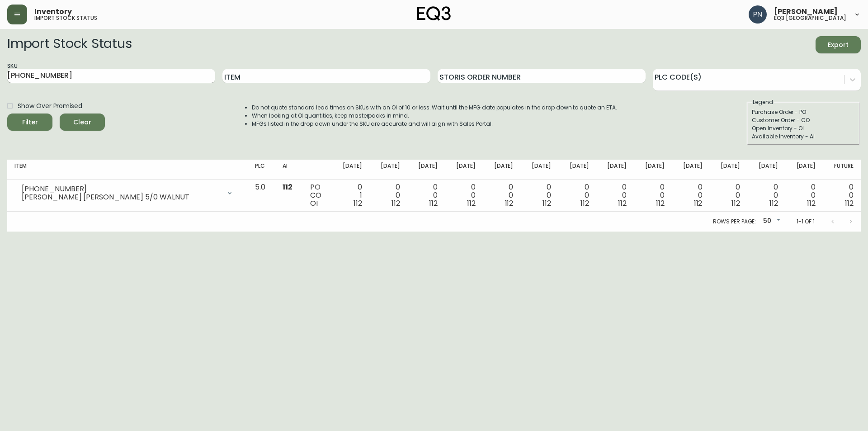 The width and height of the screenshot is (868, 431). Describe the element at coordinates (804, 129) in the screenshot. I see `div: Open Inventory - OI` at that location.